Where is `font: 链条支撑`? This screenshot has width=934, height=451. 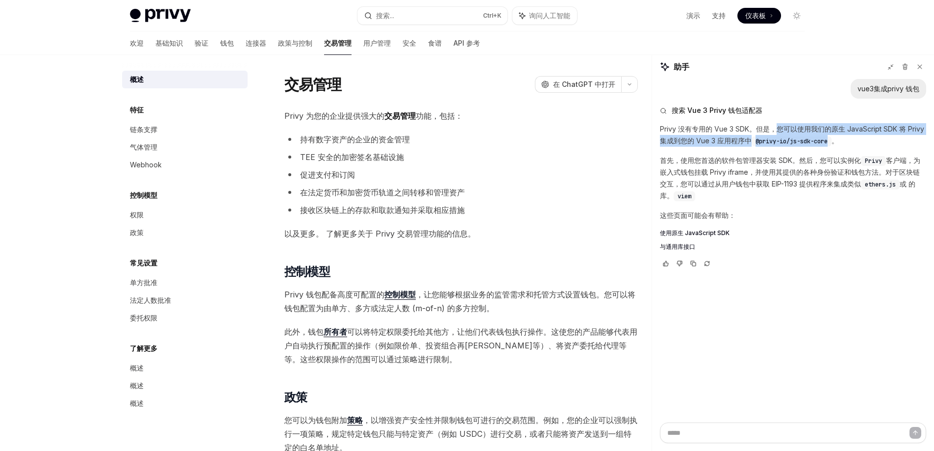
font: 链条支撑 is located at coordinates (144, 129).